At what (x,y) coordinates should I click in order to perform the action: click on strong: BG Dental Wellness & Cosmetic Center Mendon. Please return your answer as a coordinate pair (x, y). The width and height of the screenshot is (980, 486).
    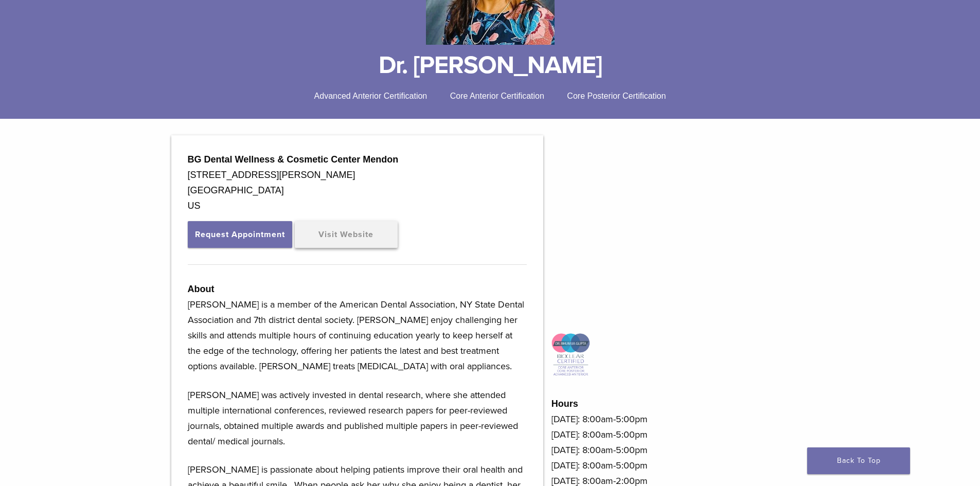
    Looking at the image, I should click on (293, 159).